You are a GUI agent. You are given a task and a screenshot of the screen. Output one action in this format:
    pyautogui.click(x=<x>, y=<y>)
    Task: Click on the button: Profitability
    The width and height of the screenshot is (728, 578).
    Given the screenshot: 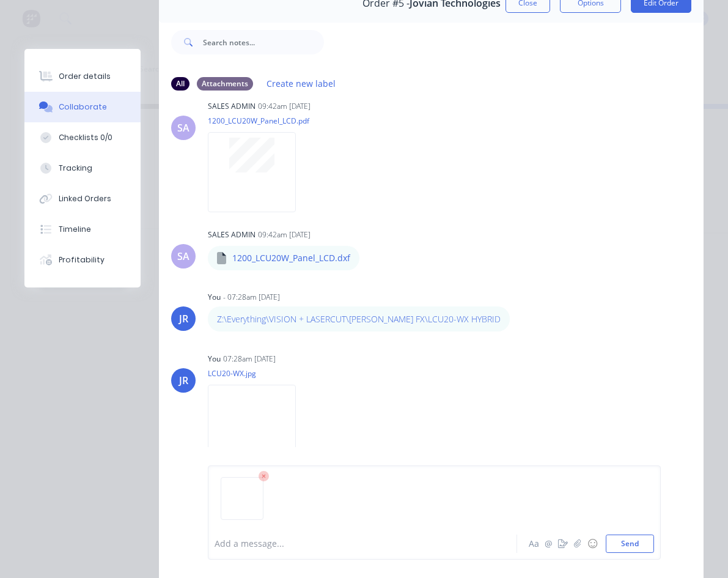 What is the action you would take?
    pyautogui.click(x=83, y=260)
    